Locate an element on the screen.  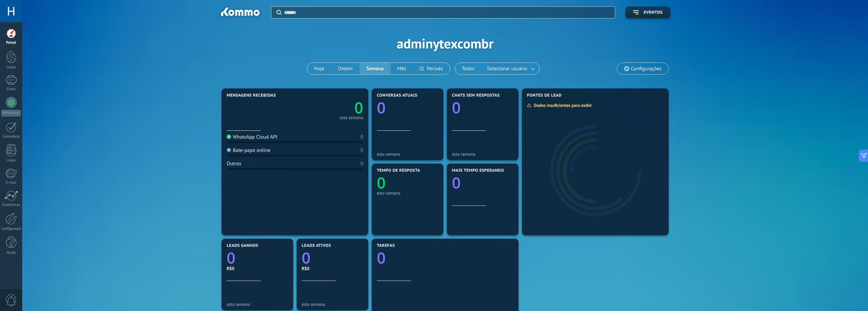
div: Estatísticas is located at coordinates (12, 205).